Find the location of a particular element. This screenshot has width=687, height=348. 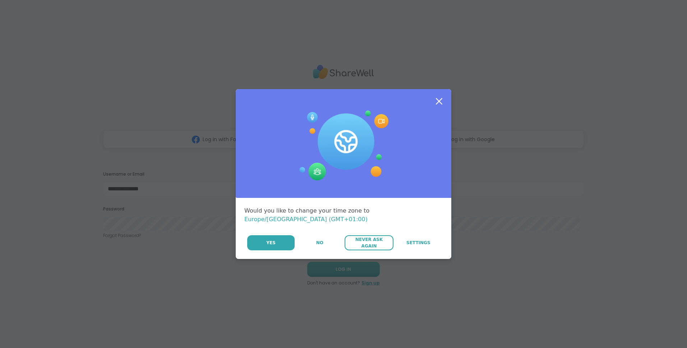

span: Never Ask Again is located at coordinates (369, 243).